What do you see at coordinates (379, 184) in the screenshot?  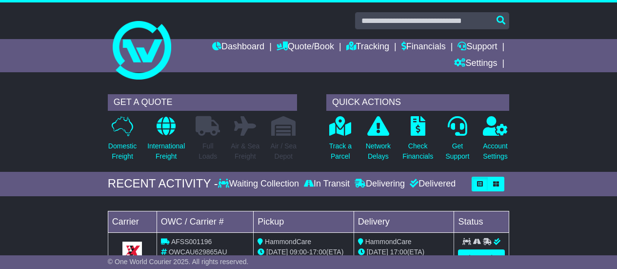 I see `div: Delivering` at bounding box center [379, 184].